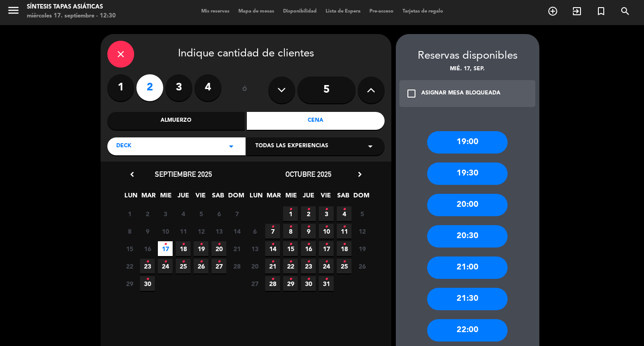 This screenshot has height=346, width=644. I want to click on label: 3, so click(179, 87).